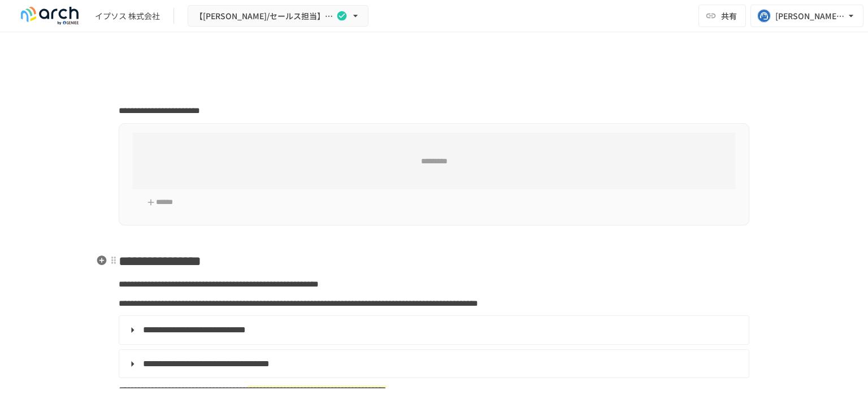 This screenshot has width=868, height=412. Describe the element at coordinates (729, 16) in the screenshot. I see `span: 共有` at that location.